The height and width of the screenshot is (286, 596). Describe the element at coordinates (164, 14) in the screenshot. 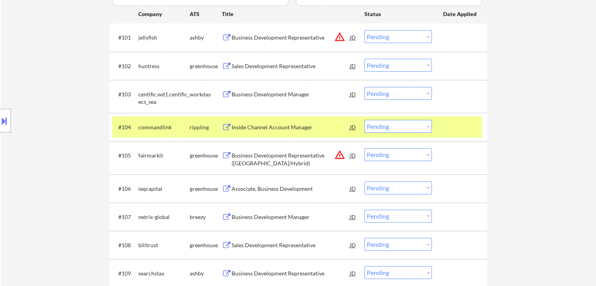

I see `div: Company` at that location.